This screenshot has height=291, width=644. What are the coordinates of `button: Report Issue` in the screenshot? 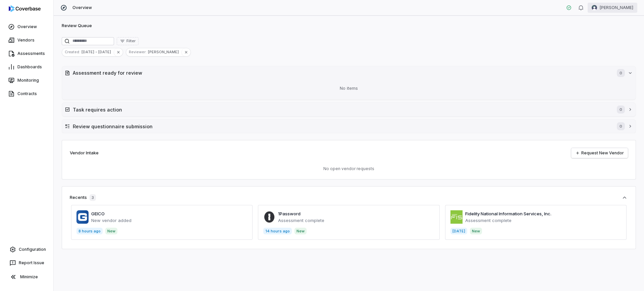 It's located at (26, 263).